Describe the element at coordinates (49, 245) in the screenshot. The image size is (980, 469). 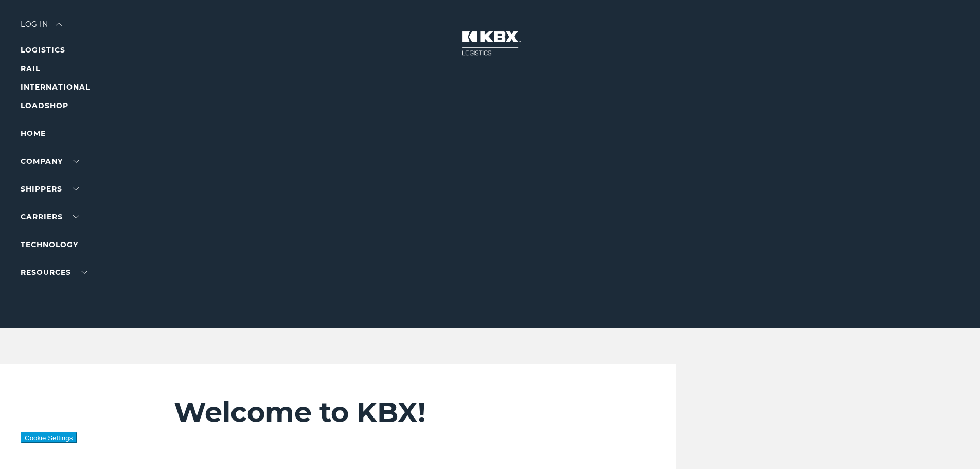
I see `a: Technology` at that location.